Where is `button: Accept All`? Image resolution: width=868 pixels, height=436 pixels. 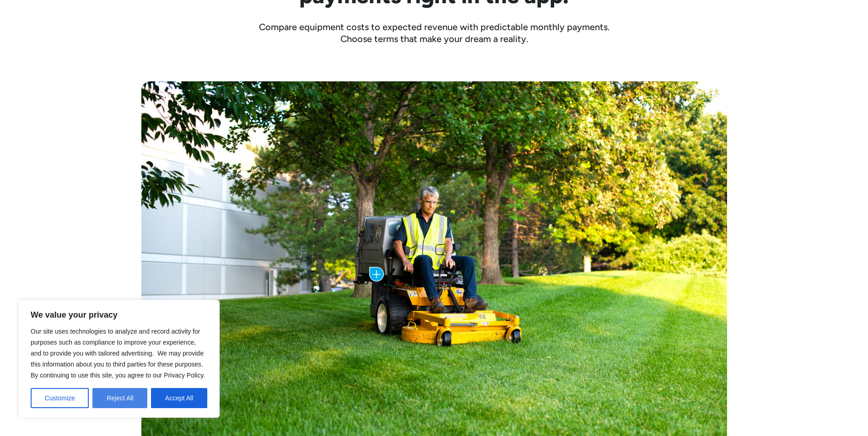
button: Accept All is located at coordinates (179, 398).